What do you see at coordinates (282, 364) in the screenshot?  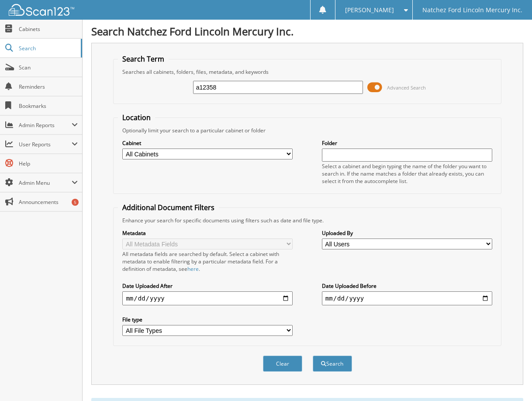 I see `button: Clear` at bounding box center [282, 364].